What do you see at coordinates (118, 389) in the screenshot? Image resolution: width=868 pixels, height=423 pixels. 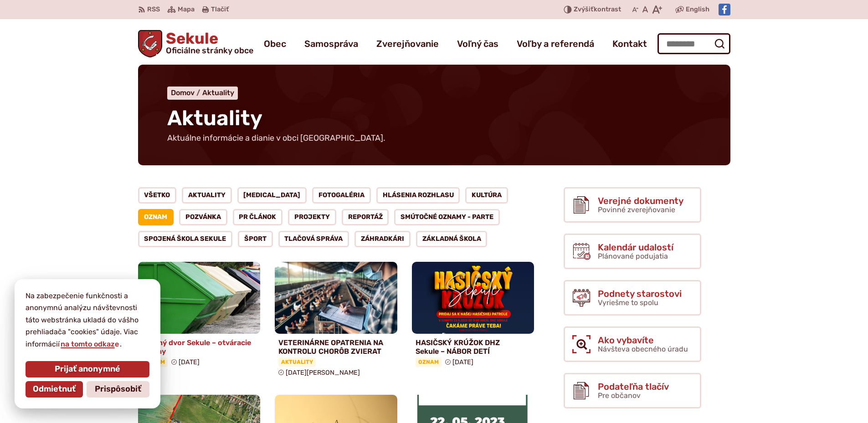 I see `button: Prispôsobiť` at bounding box center [118, 389].